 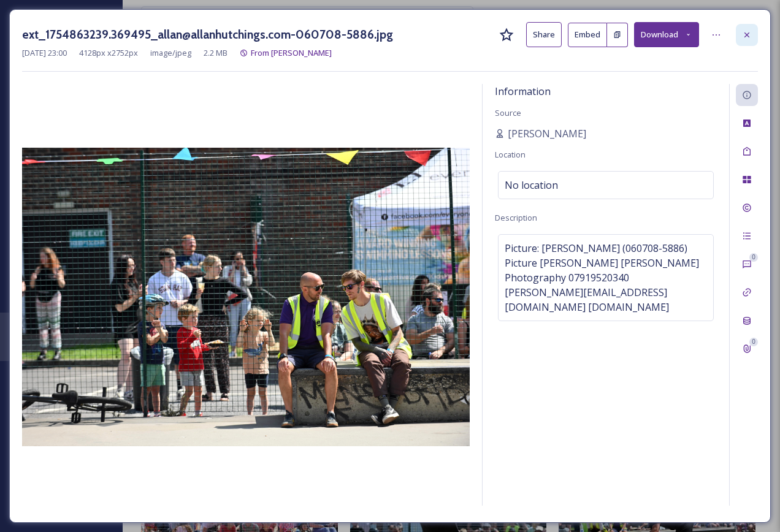 I want to click on button: Embed, so click(x=587, y=35).